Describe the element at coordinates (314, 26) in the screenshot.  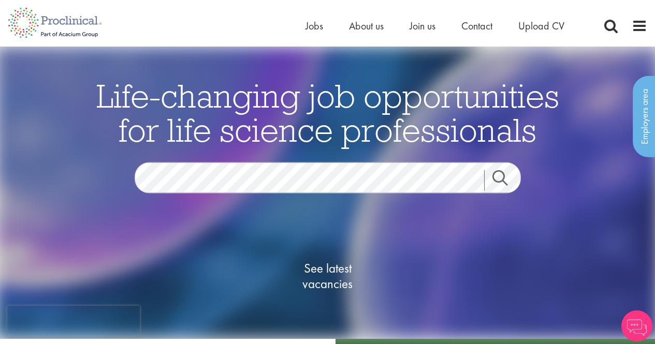
I see `a: Jobs` at that location.